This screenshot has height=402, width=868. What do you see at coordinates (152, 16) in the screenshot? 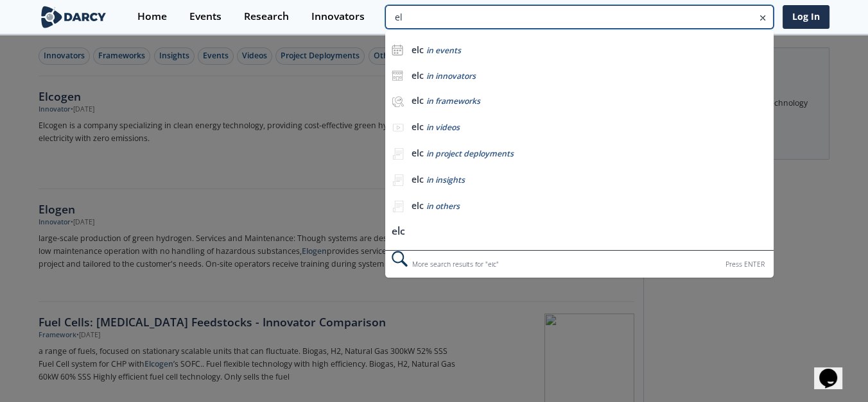
I see `div: Home` at bounding box center [152, 16].